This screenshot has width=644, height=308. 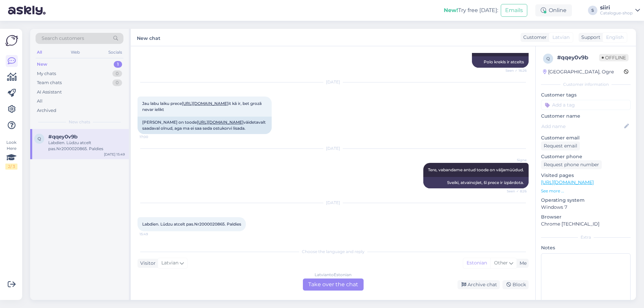 I want to click on div: Block, so click(x=515, y=284).